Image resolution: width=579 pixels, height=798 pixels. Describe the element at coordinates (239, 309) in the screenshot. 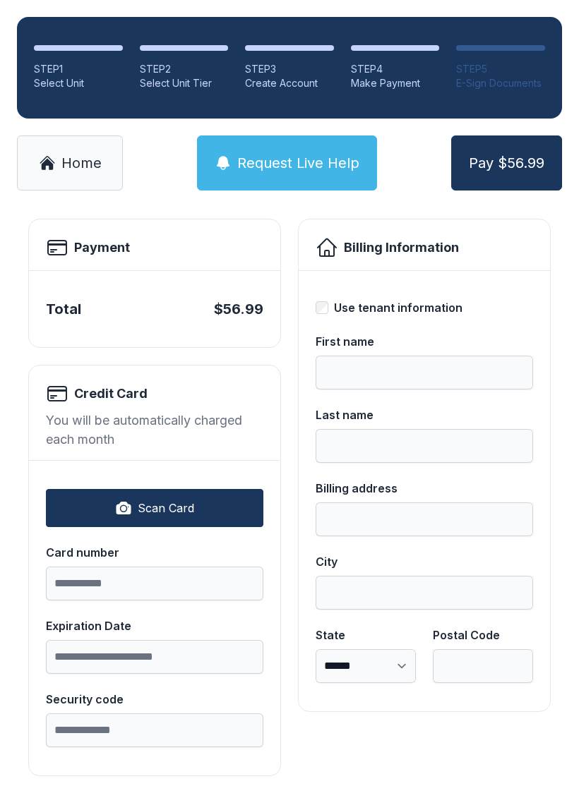

I see `div: $56.99` at that location.